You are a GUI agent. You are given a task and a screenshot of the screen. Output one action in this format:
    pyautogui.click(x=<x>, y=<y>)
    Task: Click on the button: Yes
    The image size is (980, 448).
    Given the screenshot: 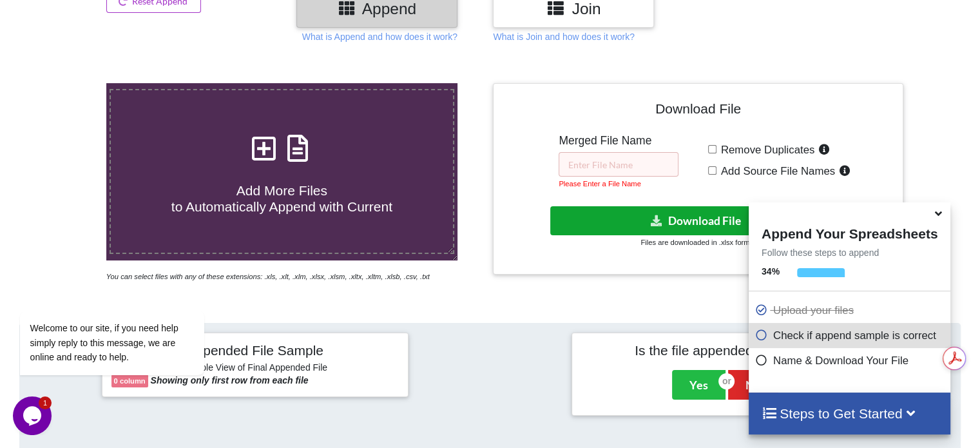 What is the action you would take?
    pyautogui.click(x=698, y=385)
    